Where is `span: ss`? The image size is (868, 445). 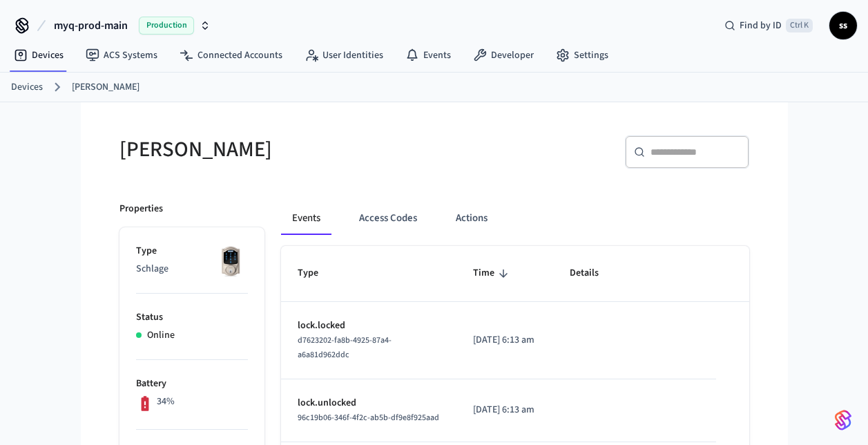 span: ss is located at coordinates (843, 25).